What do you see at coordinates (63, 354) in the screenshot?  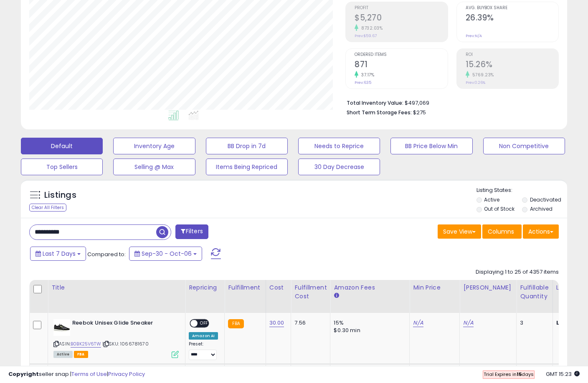 I see `span: All listings currently available for purchase on Amazon` at bounding box center [63, 354].